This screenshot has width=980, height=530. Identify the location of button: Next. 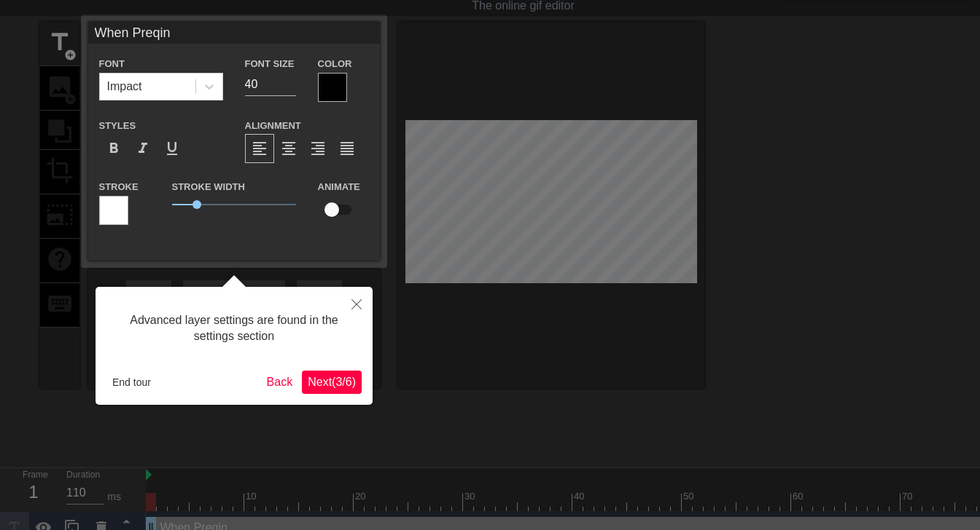
(332, 382).